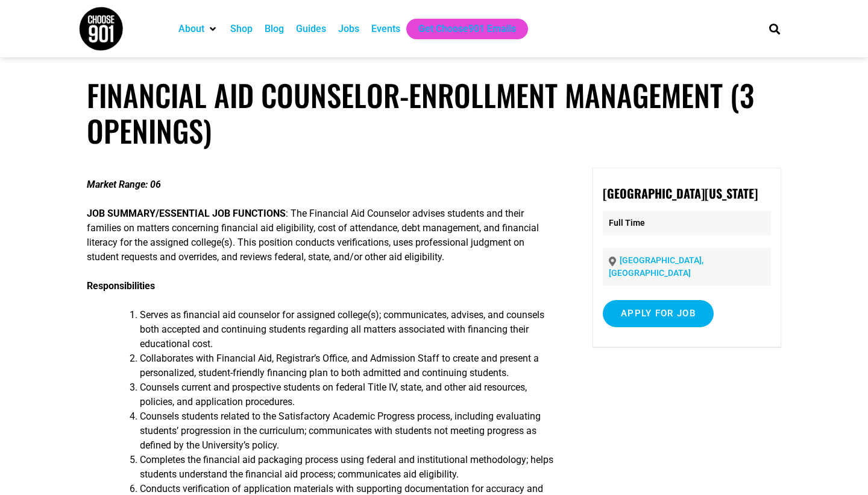  What do you see at coordinates (467, 29) in the screenshot?
I see `div: Get Choose901 Emails` at bounding box center [467, 29].